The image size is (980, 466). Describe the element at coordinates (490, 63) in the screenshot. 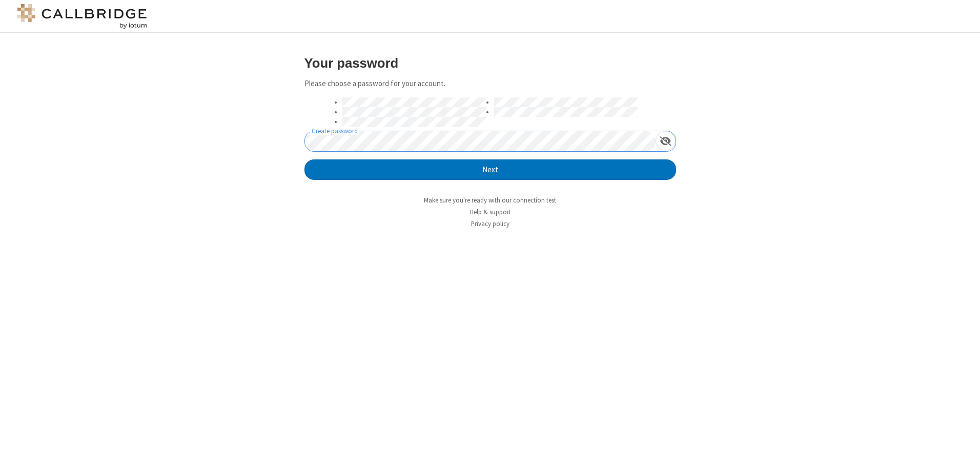

I see `h3: Your password` at that location.